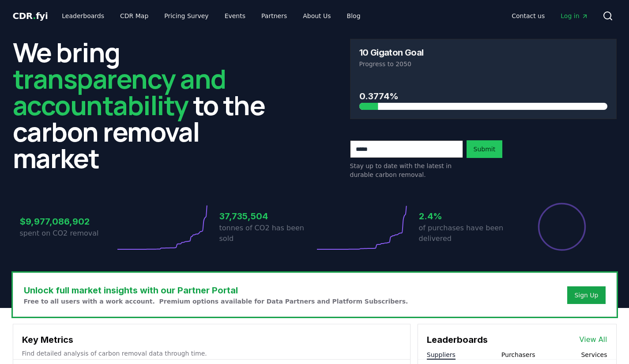 This screenshot has height=364, width=629. I want to click on a: Sign Up, so click(587, 295).